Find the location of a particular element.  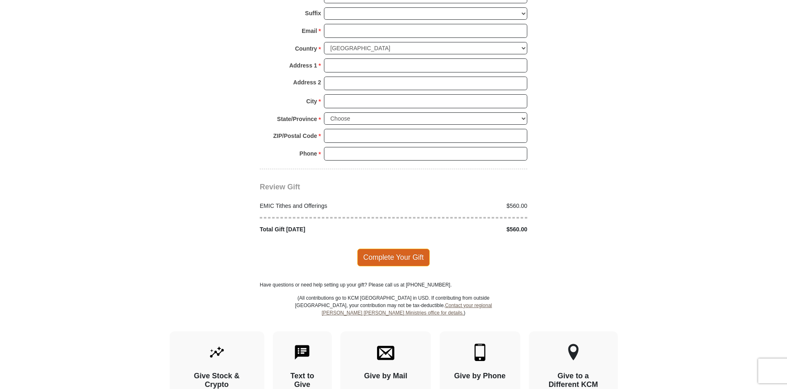

img: envelope.svg is located at coordinates (386, 353).